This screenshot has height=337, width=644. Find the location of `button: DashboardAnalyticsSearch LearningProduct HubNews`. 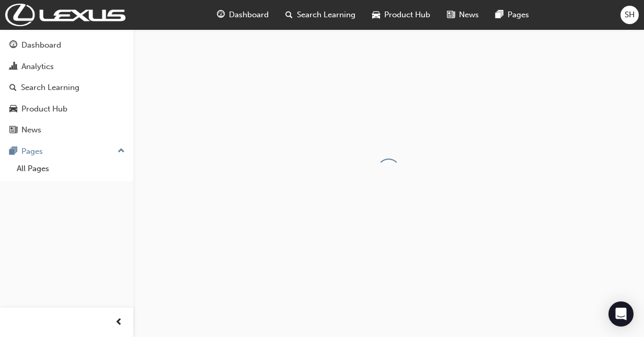

button: DashboardAnalyticsSearch LearningProduct HubNews is located at coordinates (66, 87).